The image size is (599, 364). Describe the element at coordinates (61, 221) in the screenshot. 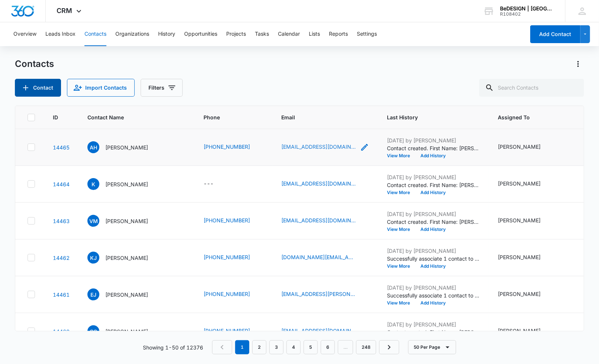

I see `a: Navigate to contact details page for Vesna Miller` at that location.